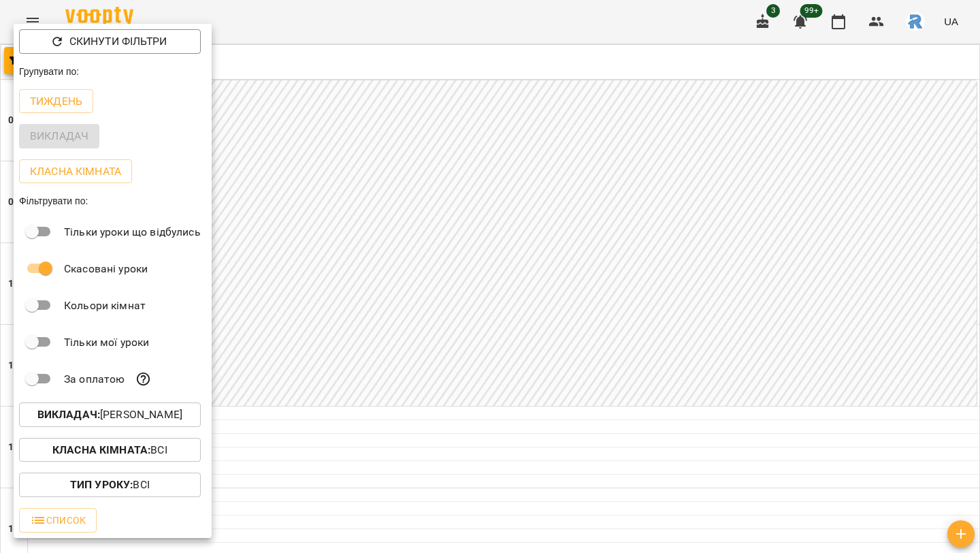  What do you see at coordinates (110, 450) in the screenshot?
I see `button: Класна кімната:Всі` at bounding box center [110, 450].